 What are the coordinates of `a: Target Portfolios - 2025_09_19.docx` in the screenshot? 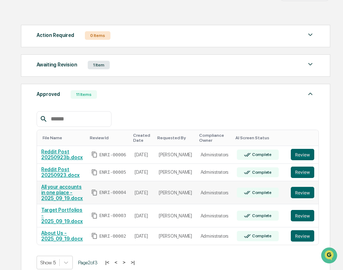 It's located at (62, 215).